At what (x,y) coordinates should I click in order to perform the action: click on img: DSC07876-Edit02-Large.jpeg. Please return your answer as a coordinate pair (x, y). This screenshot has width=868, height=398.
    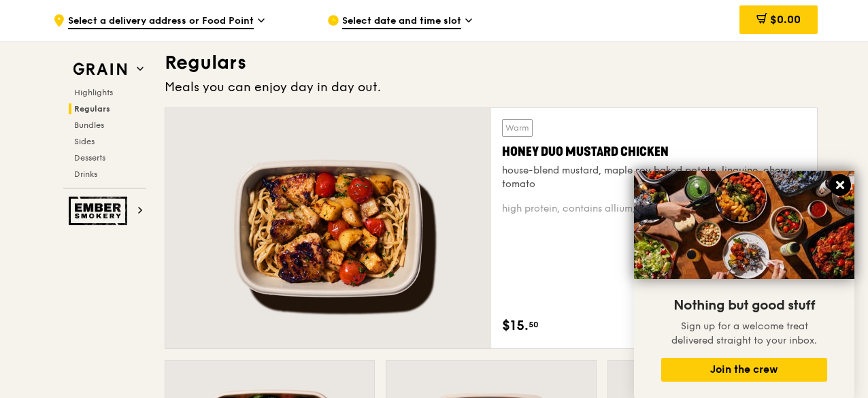
    Looking at the image, I should click on (744, 225).